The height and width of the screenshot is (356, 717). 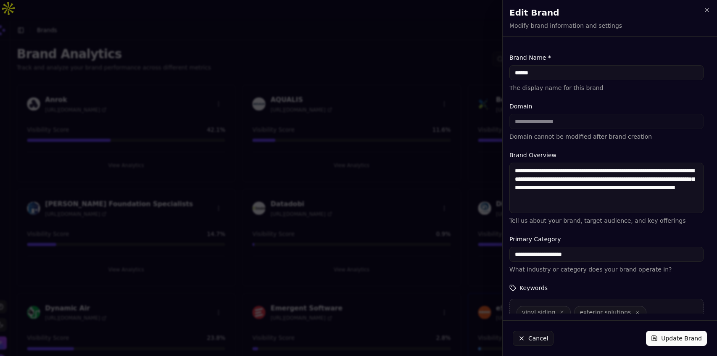 What do you see at coordinates (606, 288) in the screenshot?
I see `label: Keywords` at bounding box center [606, 288].